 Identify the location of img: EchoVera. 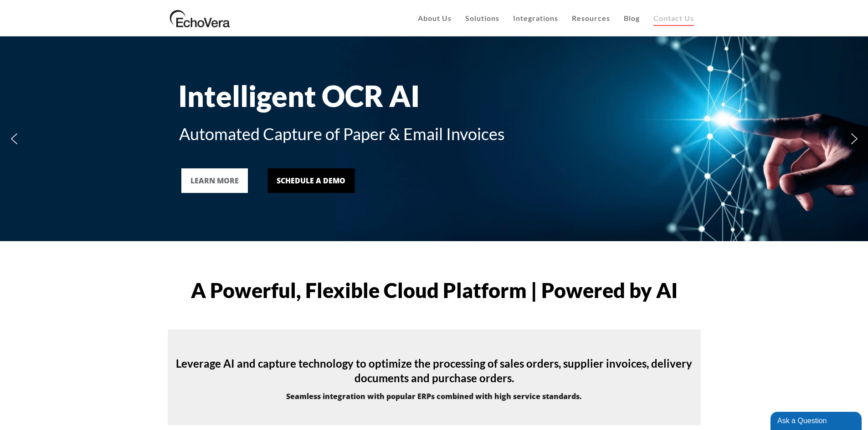
(200, 18).